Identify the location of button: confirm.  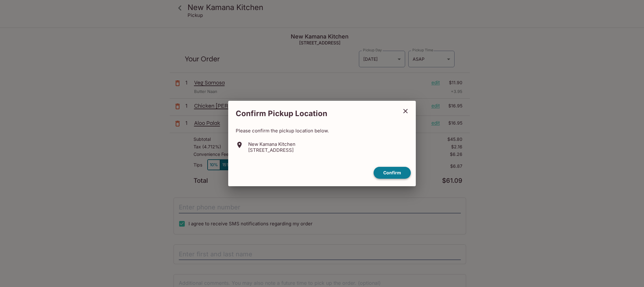
(392, 173).